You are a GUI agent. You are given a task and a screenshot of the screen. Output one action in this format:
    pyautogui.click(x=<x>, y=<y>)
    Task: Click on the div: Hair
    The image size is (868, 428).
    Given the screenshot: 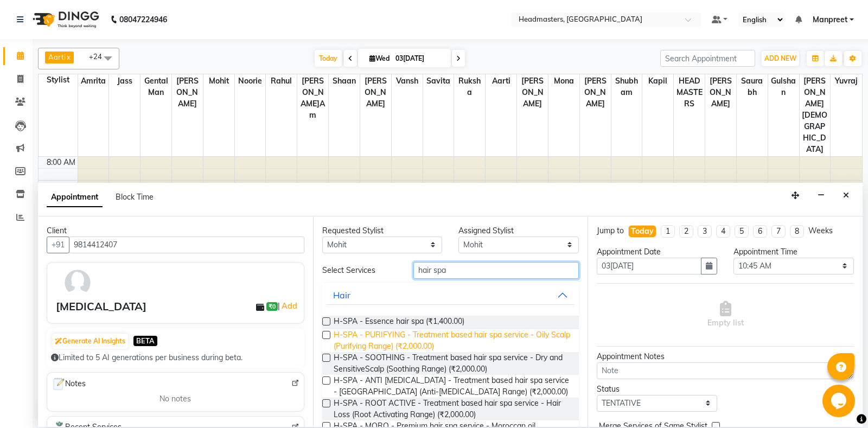 What is the action you would take?
    pyautogui.click(x=342, y=295)
    